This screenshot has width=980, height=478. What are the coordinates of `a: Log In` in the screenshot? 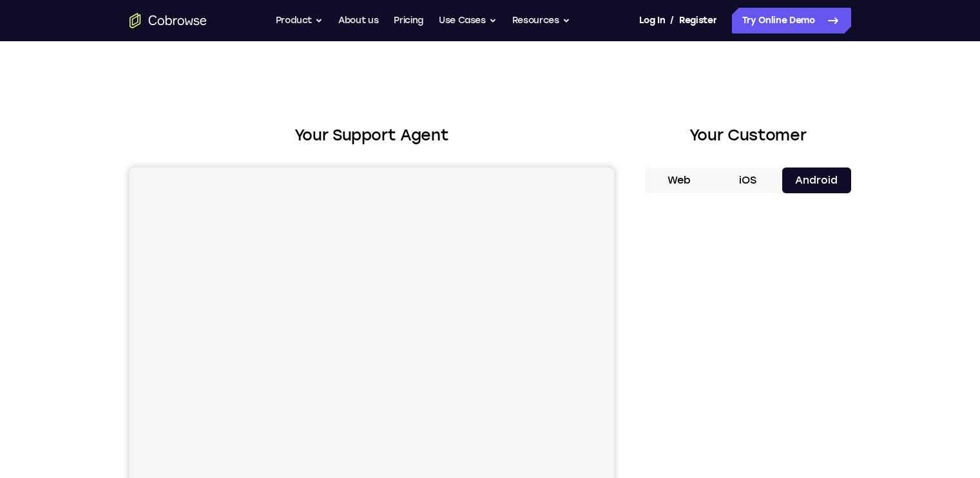 It's located at (652, 21).